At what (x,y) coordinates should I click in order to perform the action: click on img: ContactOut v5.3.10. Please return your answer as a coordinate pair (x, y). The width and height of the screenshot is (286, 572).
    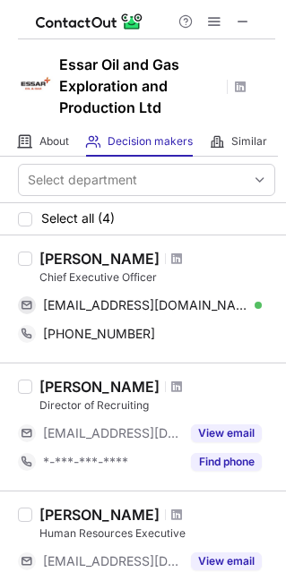
    Looking at the image, I should click on (90, 22).